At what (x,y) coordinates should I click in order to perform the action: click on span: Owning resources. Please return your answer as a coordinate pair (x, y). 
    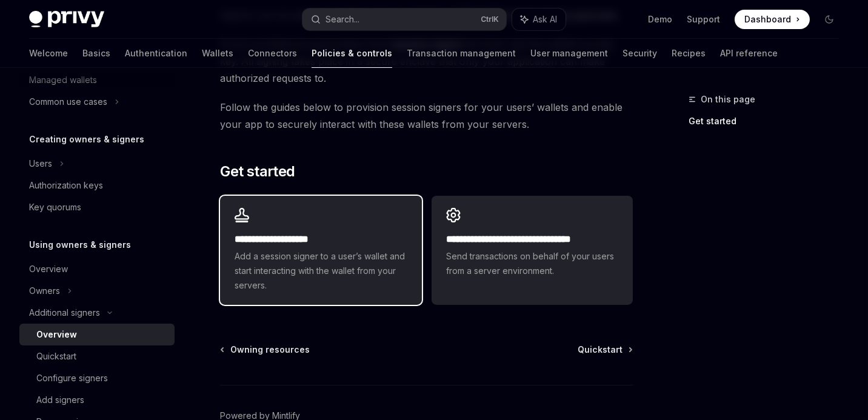
    Looking at the image, I should click on (270, 350).